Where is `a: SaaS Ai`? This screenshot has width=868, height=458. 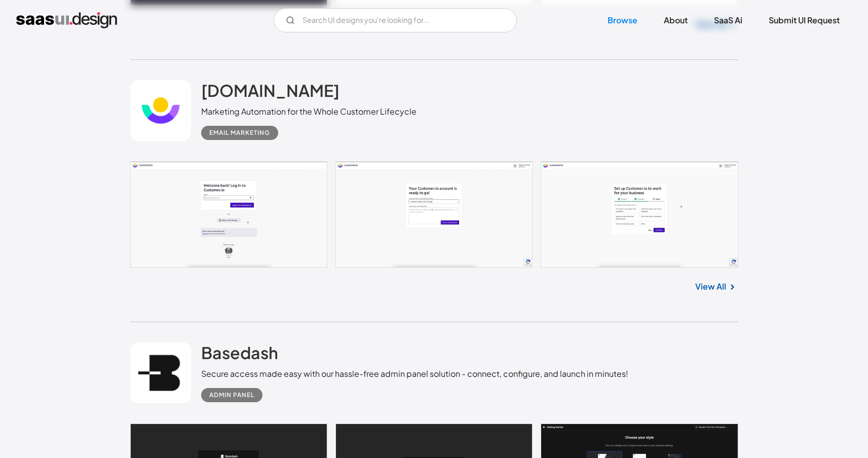
a: SaaS Ai is located at coordinates (729, 20).